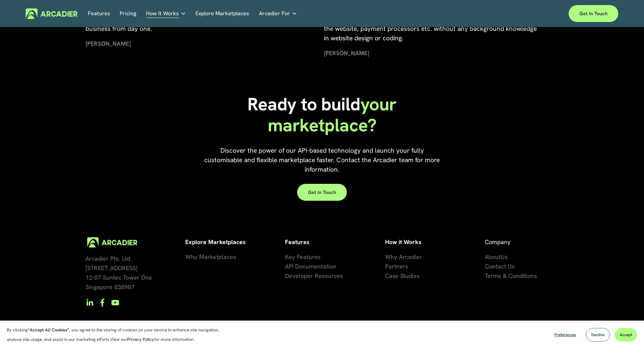 The width and height of the screenshot is (644, 349). Describe the element at coordinates (406, 276) in the screenshot. I see `a: se Studies` at that location.